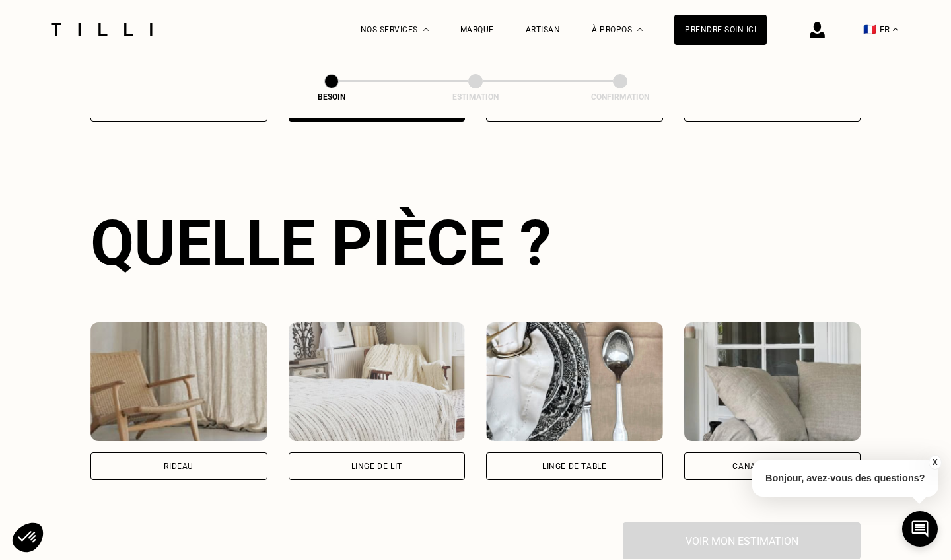 Image resolution: width=951 pixels, height=560 pixels. I want to click on div: Marque, so click(477, 30).